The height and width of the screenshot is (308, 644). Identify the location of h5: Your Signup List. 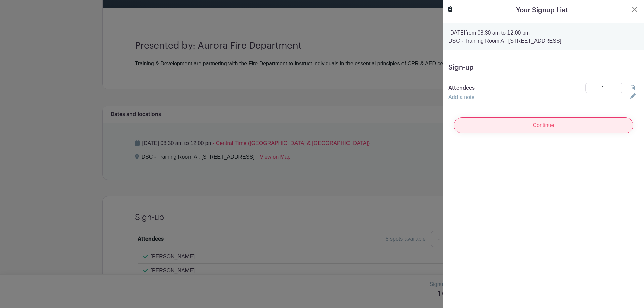
(541, 11).